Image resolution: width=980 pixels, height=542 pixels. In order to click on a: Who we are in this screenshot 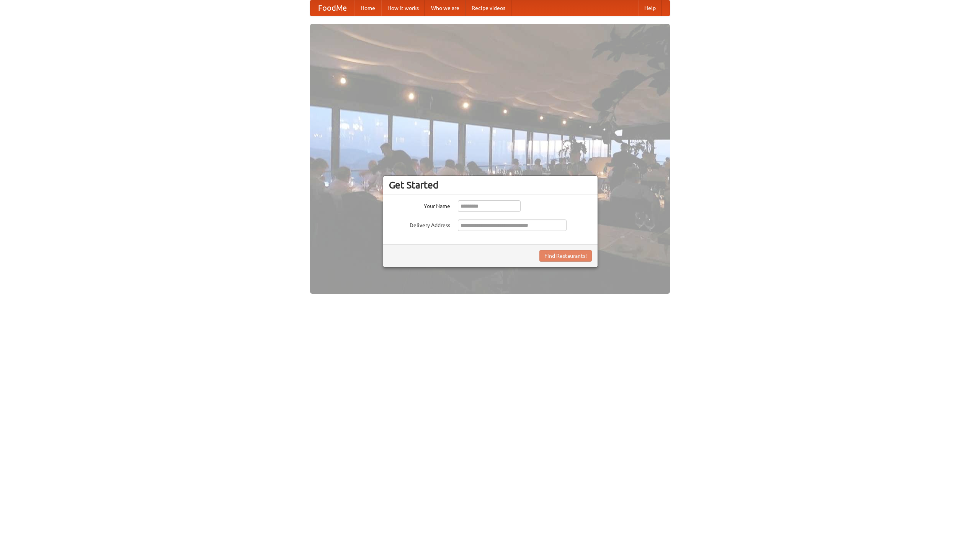, I will do `click(446, 8)`.